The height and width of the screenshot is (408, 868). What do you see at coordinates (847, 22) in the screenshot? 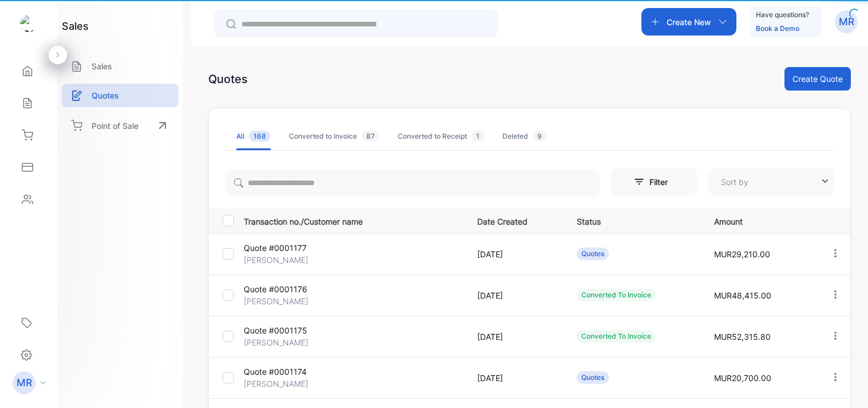
I see `button: MR` at bounding box center [847, 22].